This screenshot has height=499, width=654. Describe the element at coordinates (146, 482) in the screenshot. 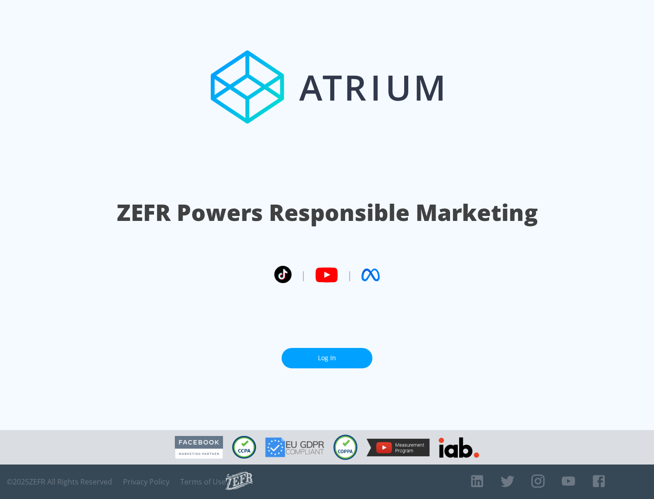

I see `a: Privacy Policy` at that location.